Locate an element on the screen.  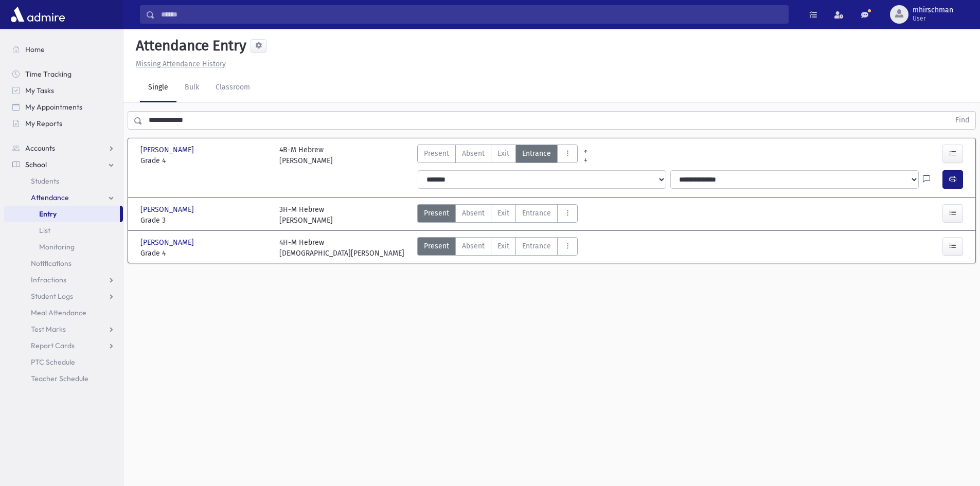
a: Test Marks is located at coordinates (63, 329).